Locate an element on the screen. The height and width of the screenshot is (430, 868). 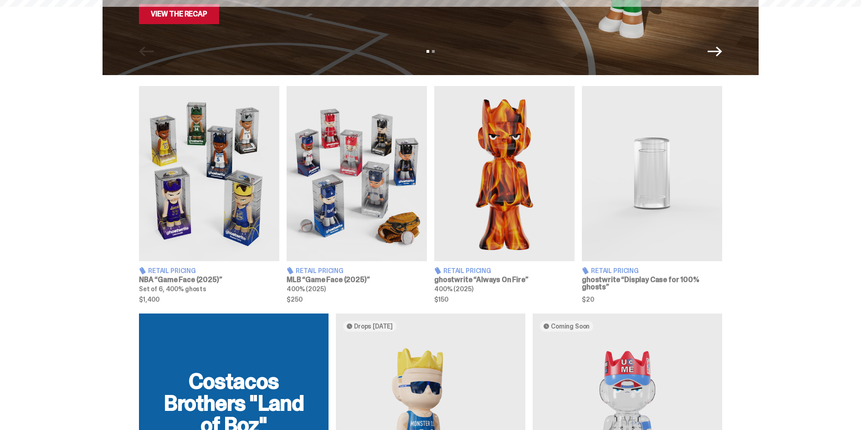
span: $1,400 is located at coordinates (209, 300).